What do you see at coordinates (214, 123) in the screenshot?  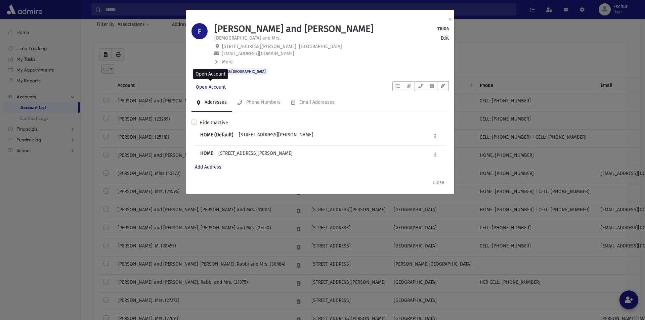 I see `label: Hide Inactive` at bounding box center [214, 123].